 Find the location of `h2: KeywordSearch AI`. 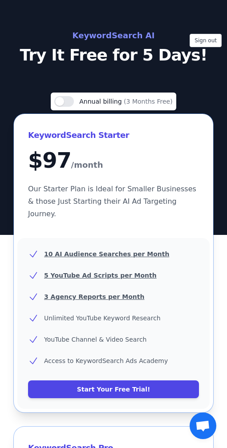

h2: KeywordSearch AI is located at coordinates (113, 36).